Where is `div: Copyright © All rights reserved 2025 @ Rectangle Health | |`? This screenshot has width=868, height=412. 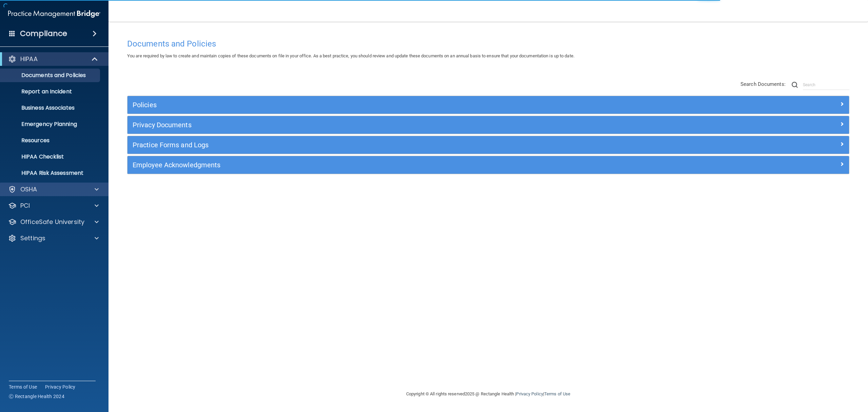 div: Copyright © All rights reserved 2025 @ Rectangle Health | | is located at coordinates (488, 394).